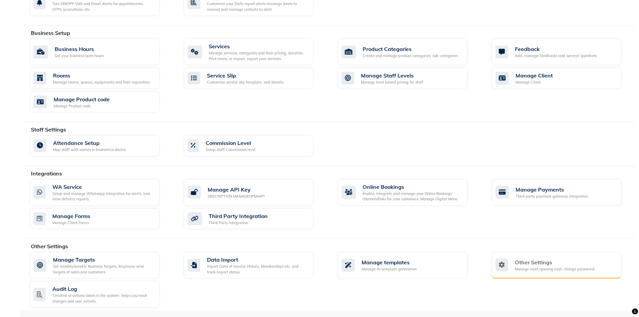 The height and width of the screenshot is (317, 639). Describe the element at coordinates (563, 52) in the screenshot. I see `a: FeedbackAdd, manage feedbacks and surveys' questions` at that location.